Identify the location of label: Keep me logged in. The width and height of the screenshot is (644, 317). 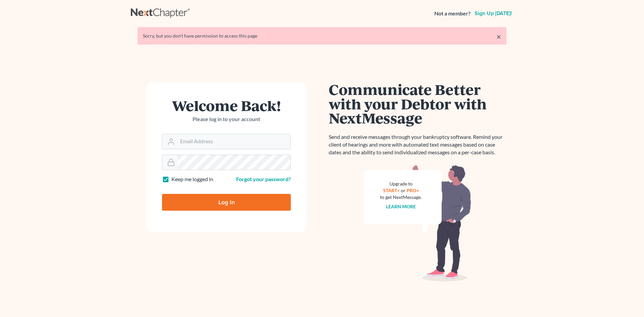
(192, 179).